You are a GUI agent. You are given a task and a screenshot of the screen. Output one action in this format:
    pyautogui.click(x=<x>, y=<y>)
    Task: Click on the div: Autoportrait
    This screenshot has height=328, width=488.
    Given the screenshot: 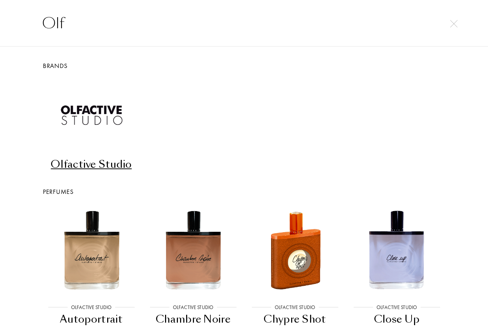 What is the action you would take?
    pyautogui.click(x=91, y=319)
    